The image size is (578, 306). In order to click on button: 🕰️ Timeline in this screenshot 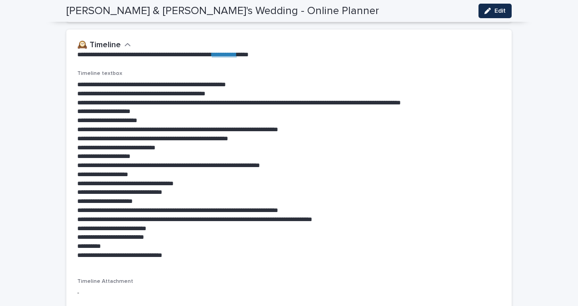, I will do `click(104, 45)`.